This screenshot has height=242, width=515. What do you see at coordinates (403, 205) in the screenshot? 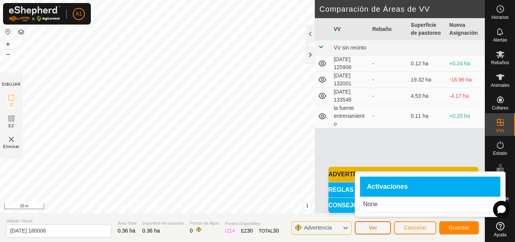
I see `p-accordion-header: CONSEJO - MOVIMIENTOS PROGRAMADOS` at bounding box center [403, 205].